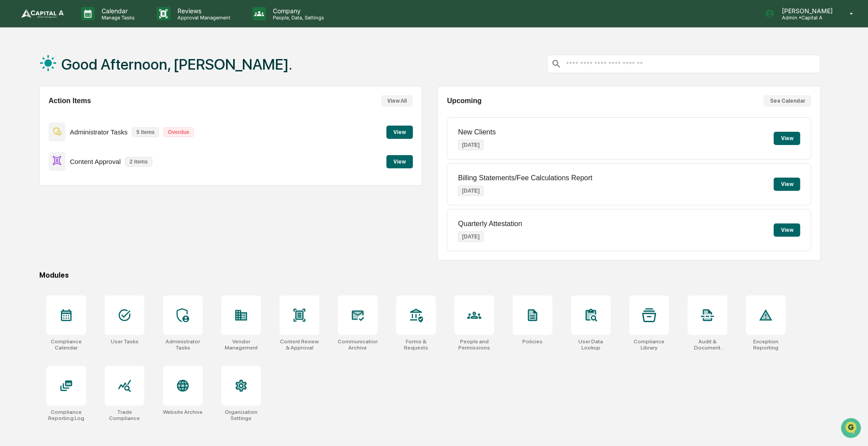  Describe the element at coordinates (183, 345) in the screenshot. I see `div: Administrator Tasks` at that location.